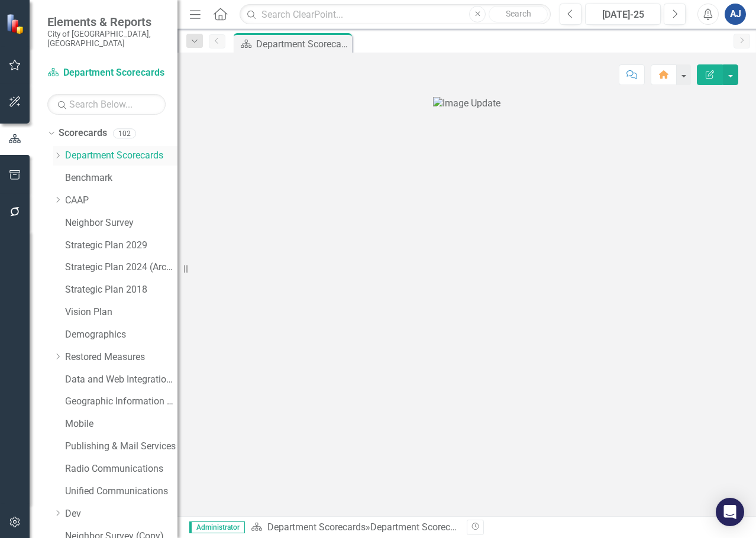 This screenshot has width=756, height=538. I want to click on input: Search ClearPoint..., so click(395, 14).